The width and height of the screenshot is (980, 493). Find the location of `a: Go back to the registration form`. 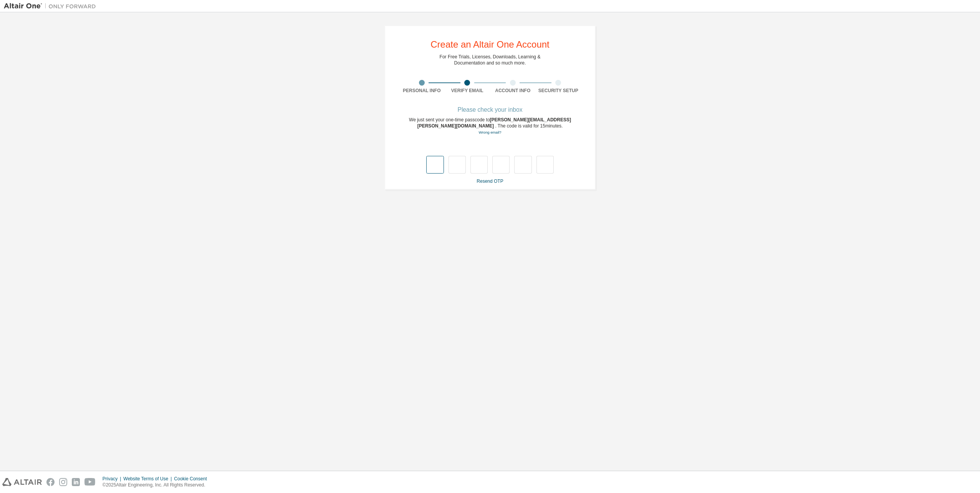

a: Go back to the registration form is located at coordinates (489, 132).